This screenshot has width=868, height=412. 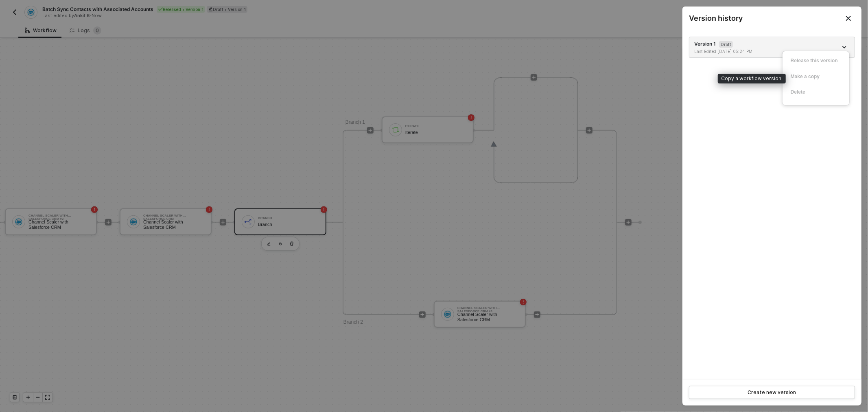 I want to click on span: icon-arrow-down, so click(x=845, y=47).